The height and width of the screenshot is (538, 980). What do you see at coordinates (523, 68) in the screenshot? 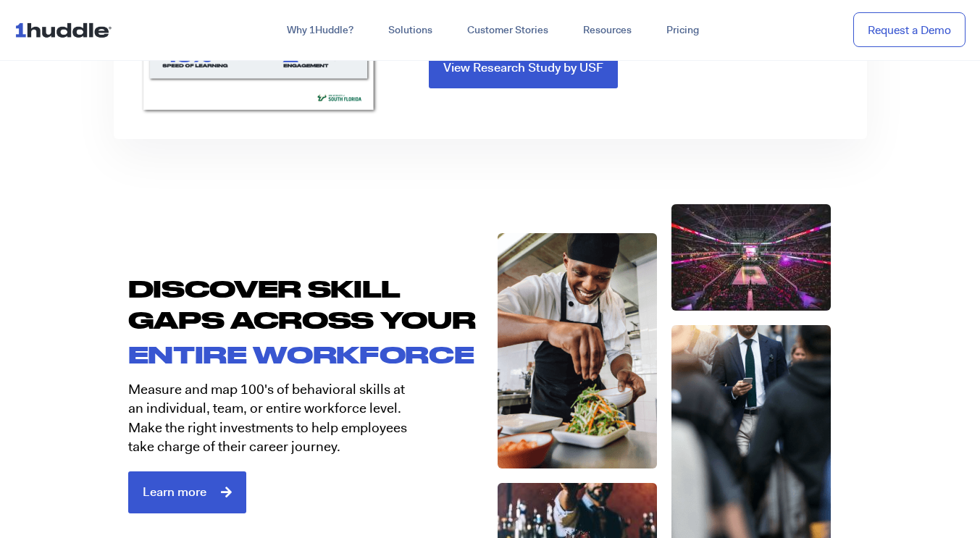
I see `span: View Research Study by USF` at bounding box center [523, 68].